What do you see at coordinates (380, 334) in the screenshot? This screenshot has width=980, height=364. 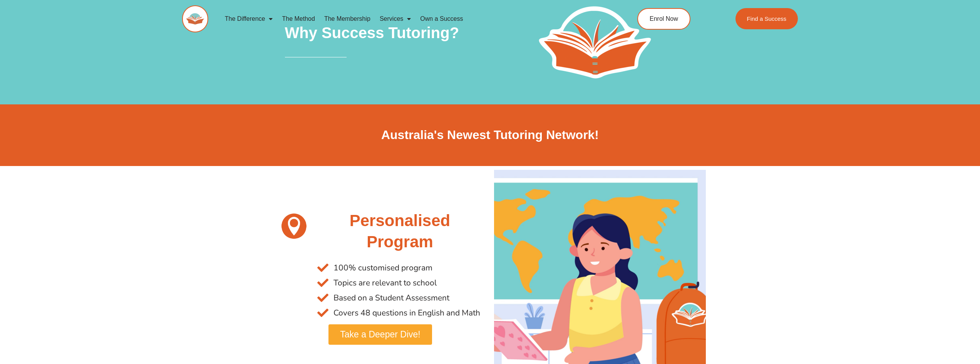 I see `a: Take a Deeper Dive!` at bounding box center [380, 334].